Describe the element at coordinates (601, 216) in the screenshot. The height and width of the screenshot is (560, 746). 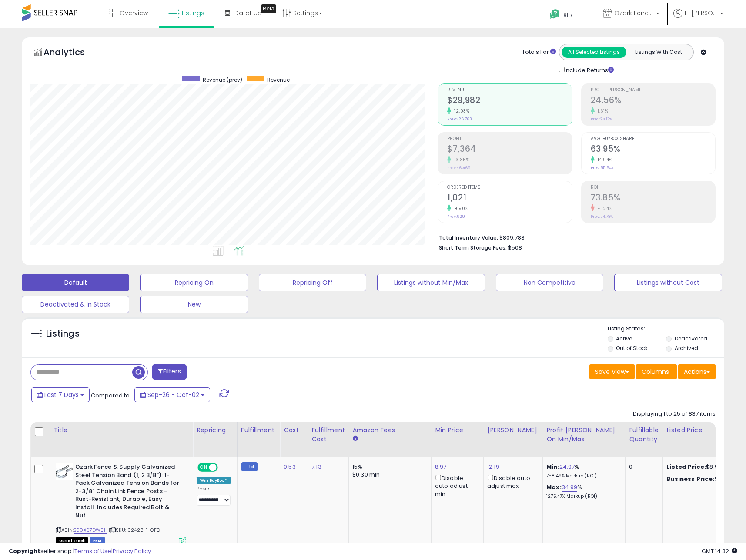
I see `small: Prev: 74.78%` at that location.